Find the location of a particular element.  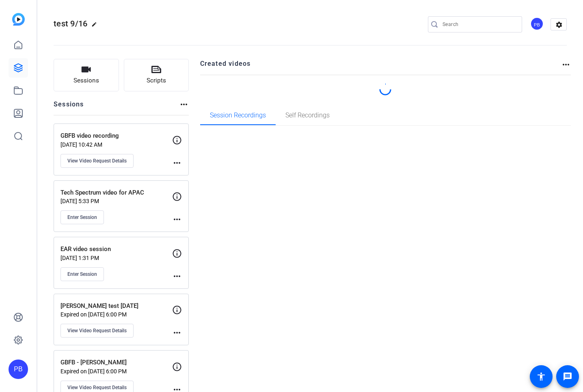

h2: Sessions is located at coordinates (69, 107).